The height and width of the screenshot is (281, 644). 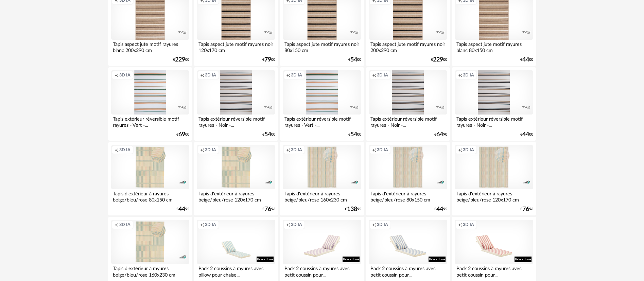 I want to click on div: Pack 2 coussins à rayures avec pillow pour chaise..., so click(x=236, y=271).